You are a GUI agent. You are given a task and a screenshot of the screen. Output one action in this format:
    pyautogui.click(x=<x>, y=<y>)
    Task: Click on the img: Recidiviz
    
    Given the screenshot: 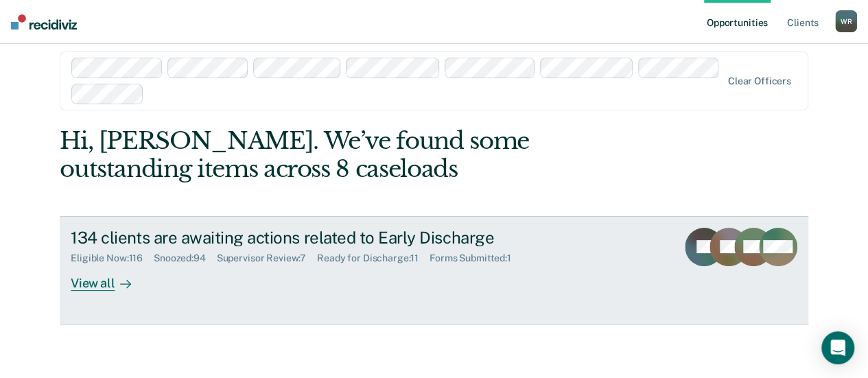 What is the action you would take?
    pyautogui.click(x=44, y=22)
    